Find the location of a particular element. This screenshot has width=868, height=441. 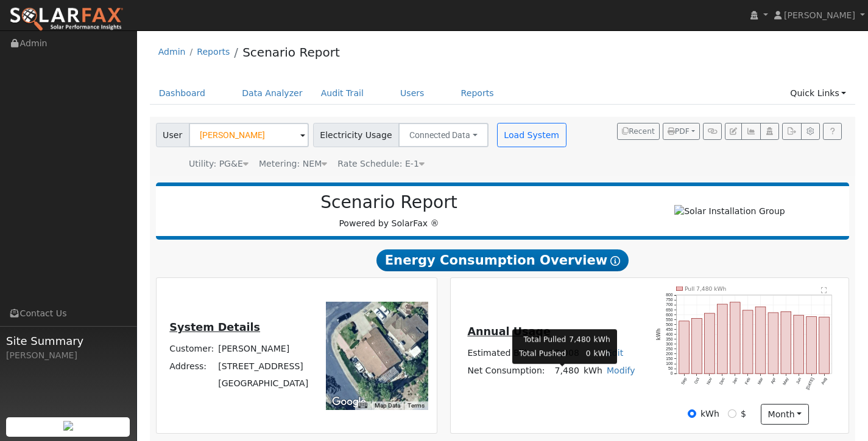

text: Feb is located at coordinates (747, 381).